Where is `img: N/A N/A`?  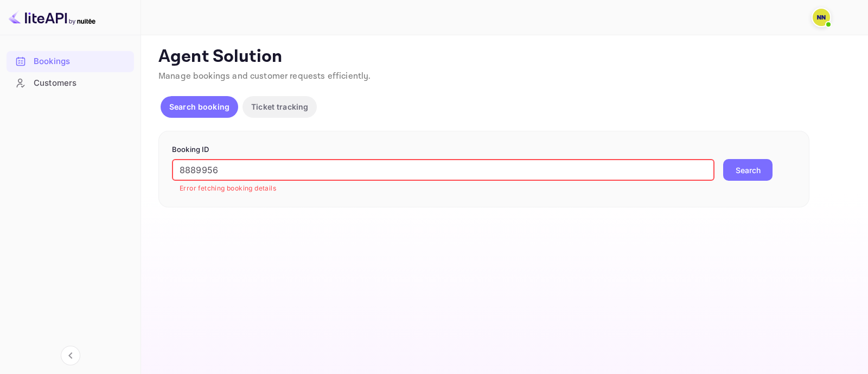
img: N/A N/A is located at coordinates (821, 17).